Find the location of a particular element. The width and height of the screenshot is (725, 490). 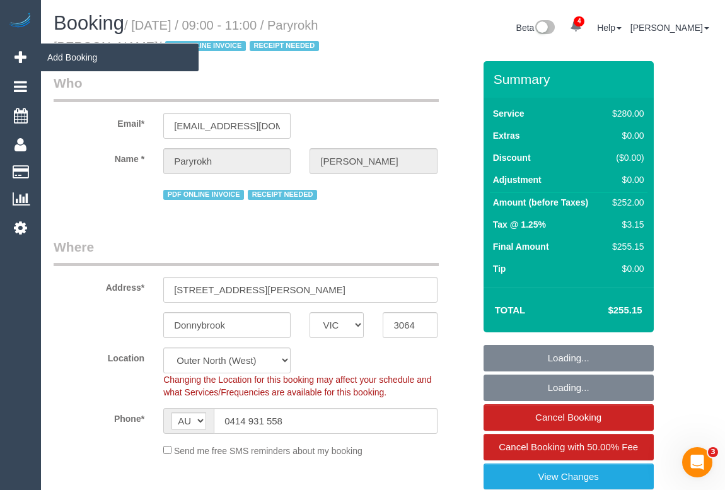

span: 3 is located at coordinates (713, 452).